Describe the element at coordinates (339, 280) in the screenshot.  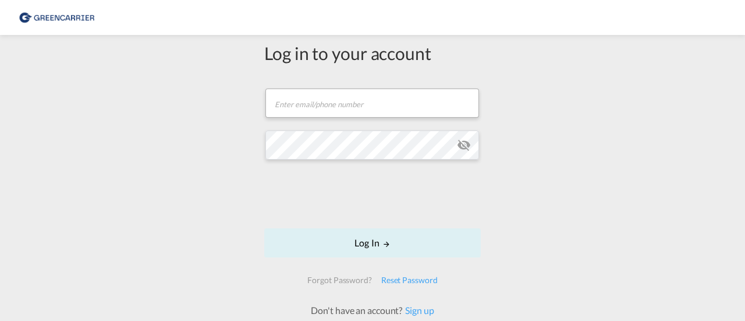
I see `div: Forgot Password?` at that location.